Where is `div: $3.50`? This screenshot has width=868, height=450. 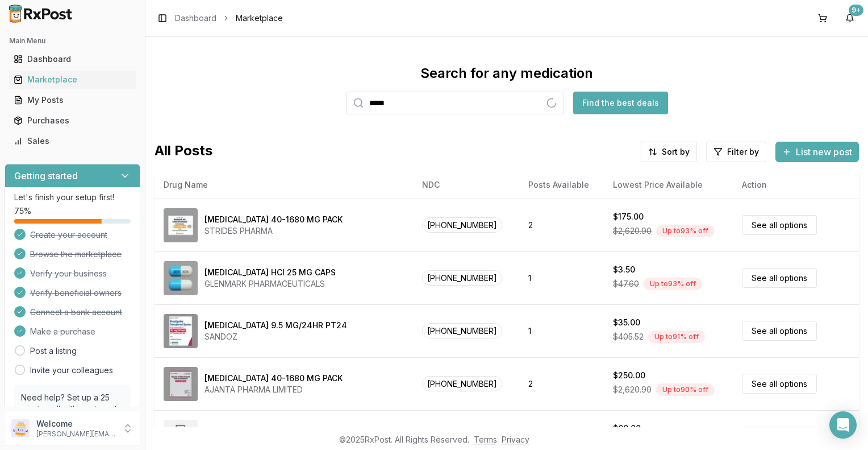 div: $3.50 is located at coordinates (624, 270).